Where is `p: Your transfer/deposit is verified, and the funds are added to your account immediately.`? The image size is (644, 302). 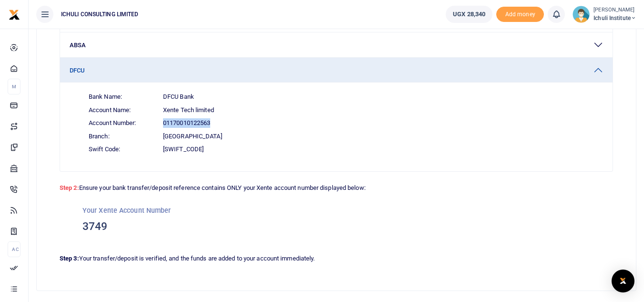
p: Your transfer/deposit is verified, and the funds are added to your account immediately. is located at coordinates (336, 258).